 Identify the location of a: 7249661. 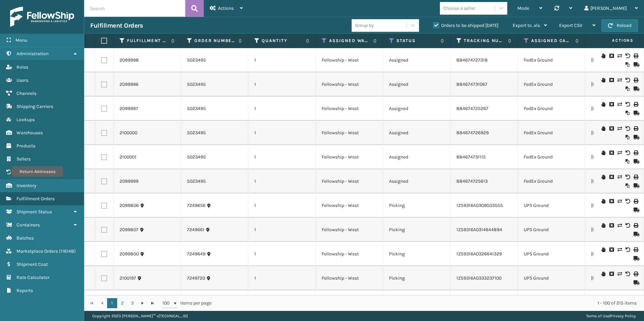
(196, 230).